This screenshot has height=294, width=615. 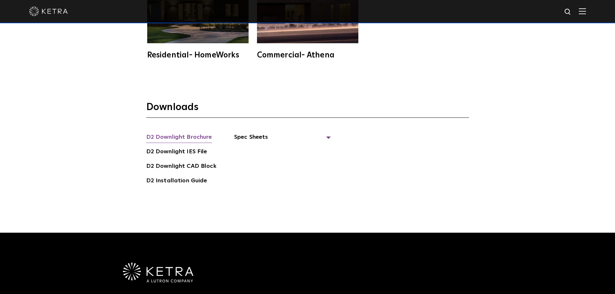 I want to click on img: search icon, so click(x=568, y=12).